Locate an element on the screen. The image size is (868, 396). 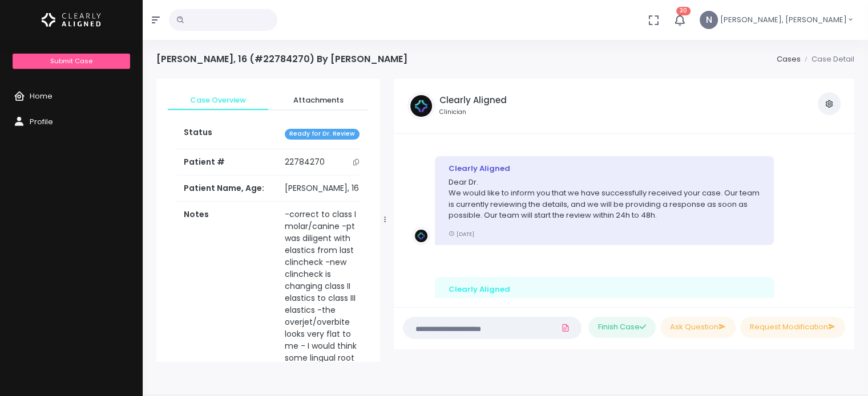
span: Case Created is located at coordinates (623, 136).